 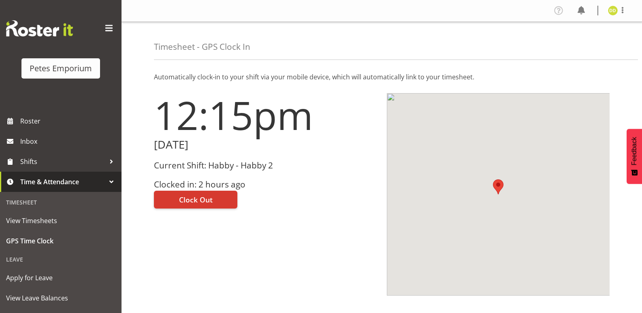 I want to click on div: Petes Emporium, so click(x=61, y=68).